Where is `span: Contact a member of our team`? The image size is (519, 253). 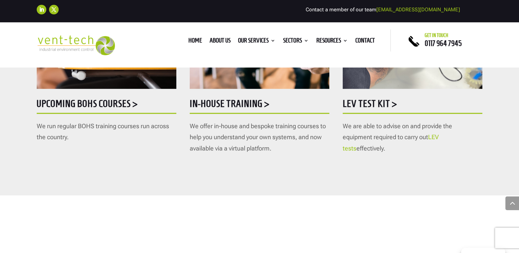
span: Contact a member of our team is located at coordinates (383, 10).